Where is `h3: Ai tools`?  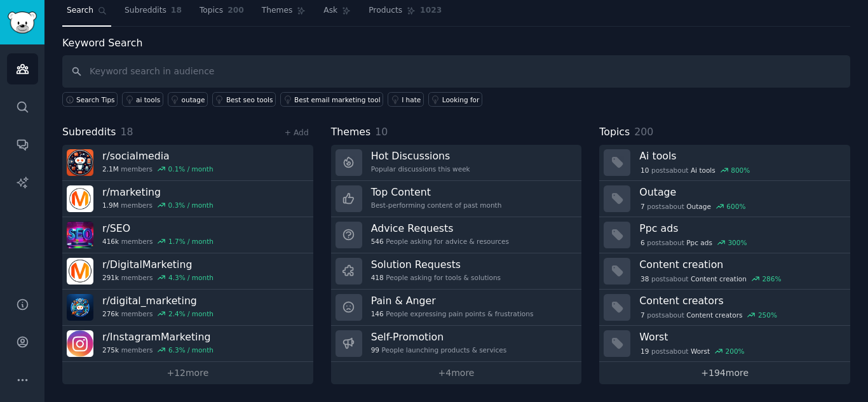
h3: Ai tools is located at coordinates (740, 156).